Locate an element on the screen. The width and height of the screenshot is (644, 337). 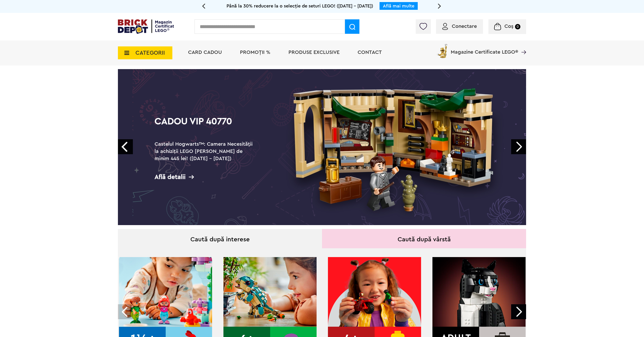
div: Caută după vârstă is located at coordinates (424, 238).